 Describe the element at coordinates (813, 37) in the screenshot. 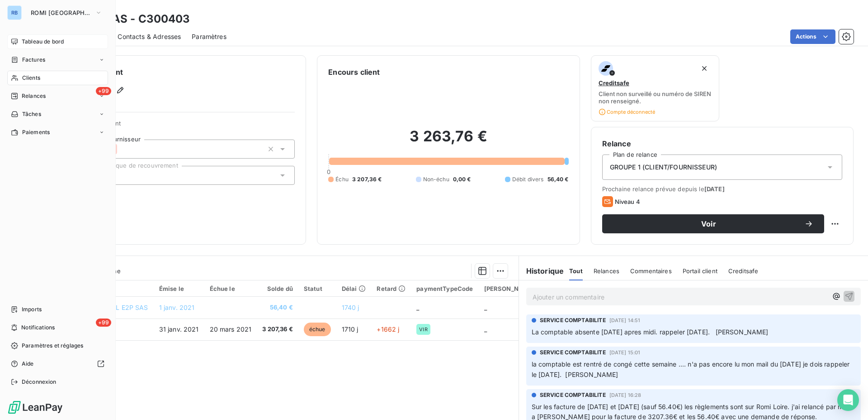

I see `button: Actions` at that location.